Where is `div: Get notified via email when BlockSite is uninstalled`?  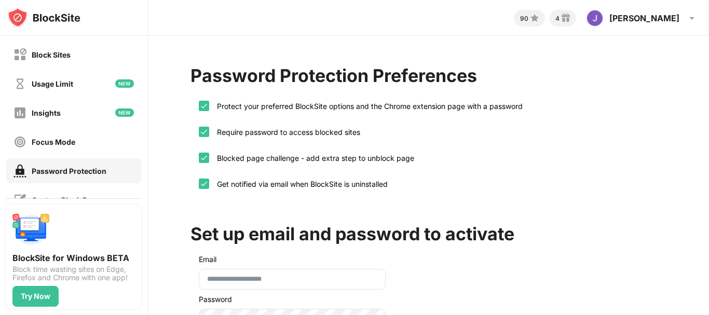 div: Get notified via email when BlockSite is uninstalled is located at coordinates (299, 184).